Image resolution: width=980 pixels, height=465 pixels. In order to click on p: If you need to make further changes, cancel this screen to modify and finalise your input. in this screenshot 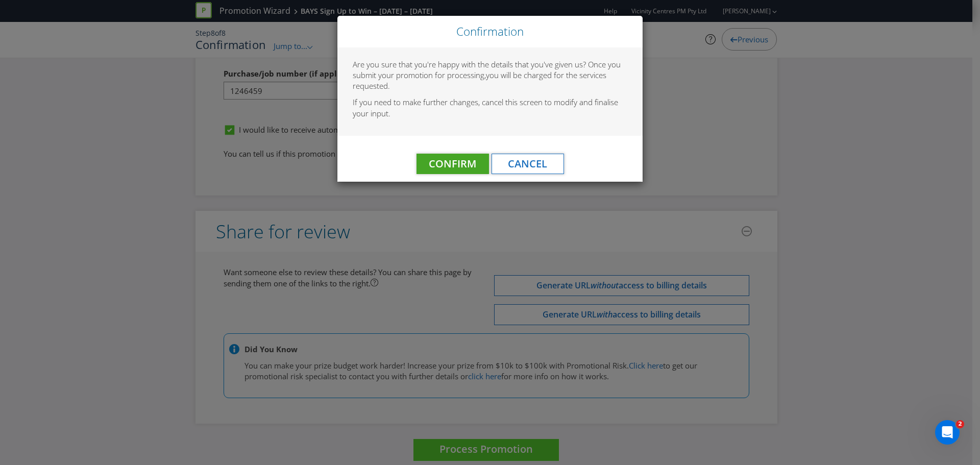, I will do `click(490, 108)`.